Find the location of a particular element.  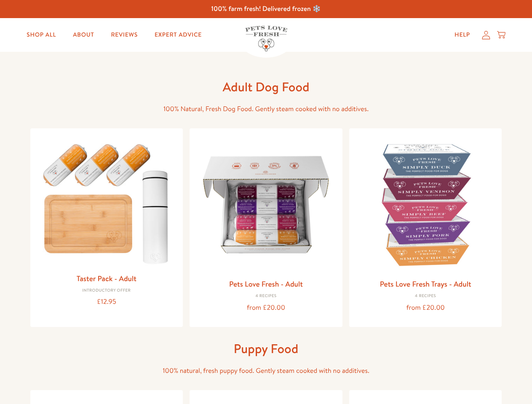

img: Pets Love Fresh - Adult is located at coordinates (266, 204).